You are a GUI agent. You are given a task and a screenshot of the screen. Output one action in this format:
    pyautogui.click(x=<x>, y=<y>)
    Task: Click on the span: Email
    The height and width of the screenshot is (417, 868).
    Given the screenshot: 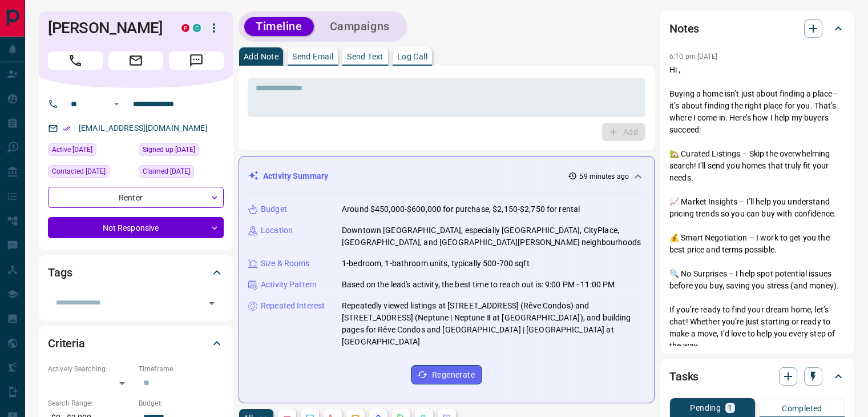 What is the action you would take?
    pyautogui.click(x=136, y=61)
    